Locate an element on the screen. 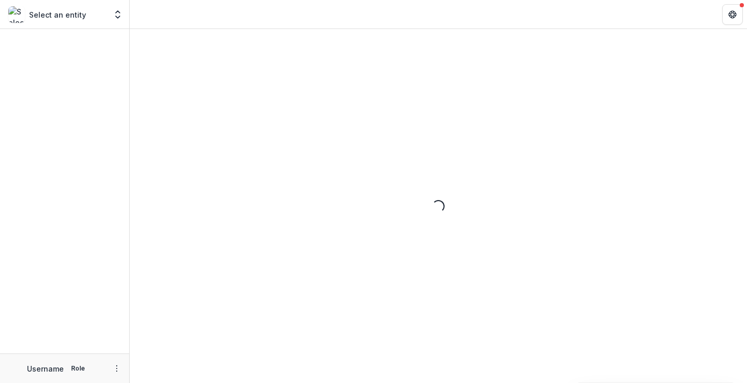 The height and width of the screenshot is (383, 747). button: Get Help is located at coordinates (732, 15).